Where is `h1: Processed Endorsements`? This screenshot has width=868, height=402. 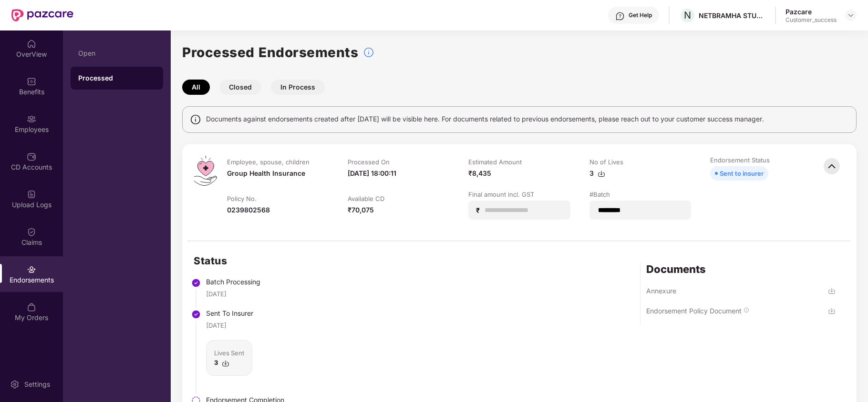
h1: Processed Endorsements is located at coordinates (270, 53).